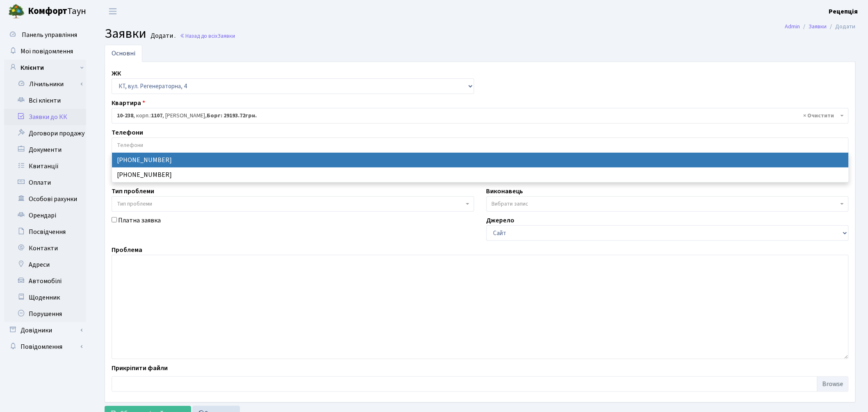 This screenshot has height=412, width=868. Describe the element at coordinates (818, 116) in the screenshot. I see `span: Видалити всі елементи` at that location.